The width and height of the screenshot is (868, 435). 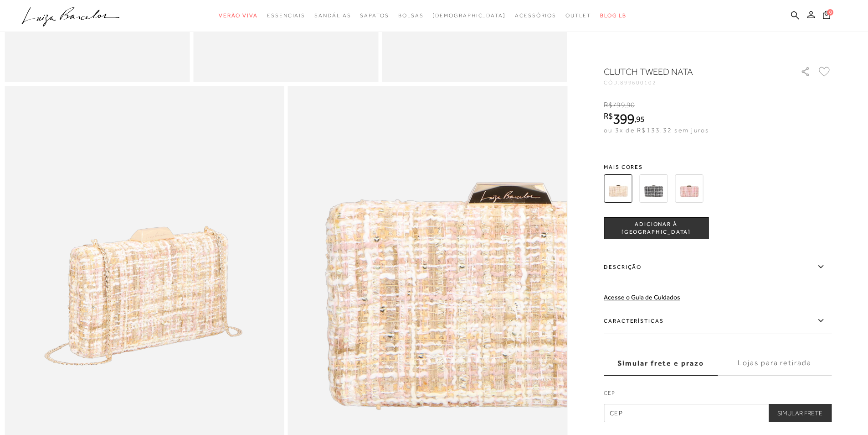 I want to click on img: CLUTCH TWEED NATA, so click(x=618, y=188).